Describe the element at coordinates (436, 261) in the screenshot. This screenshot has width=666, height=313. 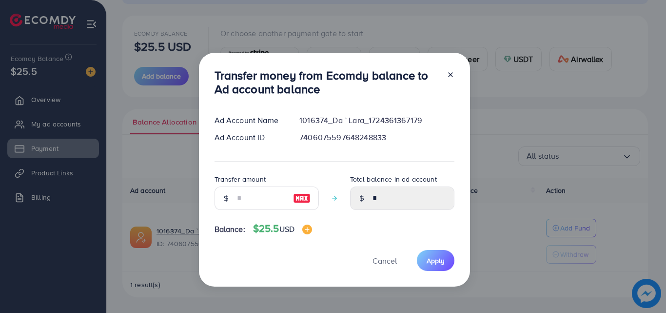
I see `span: Apply` at that location.